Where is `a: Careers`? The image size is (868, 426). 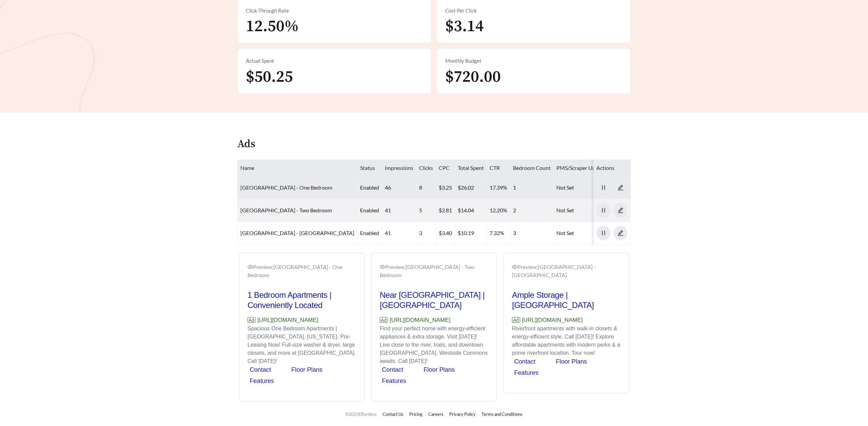
a: Careers is located at coordinates (436, 414).